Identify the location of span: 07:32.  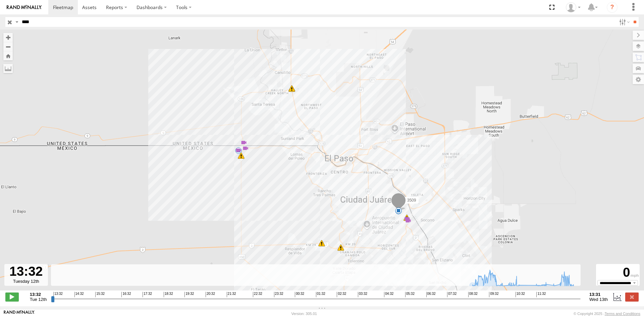
(452, 295).